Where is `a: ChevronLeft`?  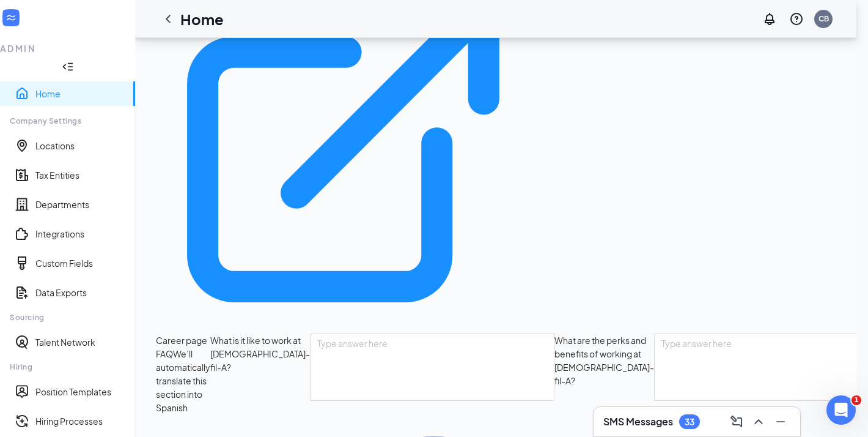
a: ChevronLeft is located at coordinates (168, 19).